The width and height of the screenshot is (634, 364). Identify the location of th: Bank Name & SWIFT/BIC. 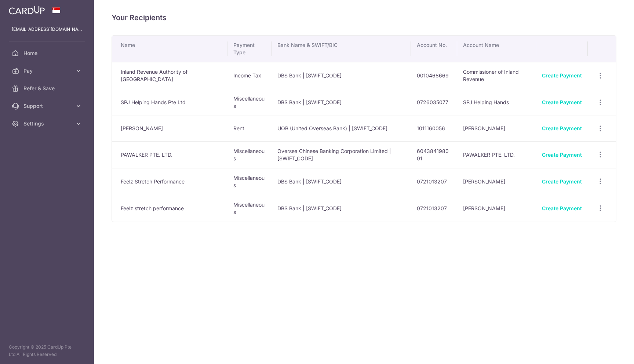
(341, 49).